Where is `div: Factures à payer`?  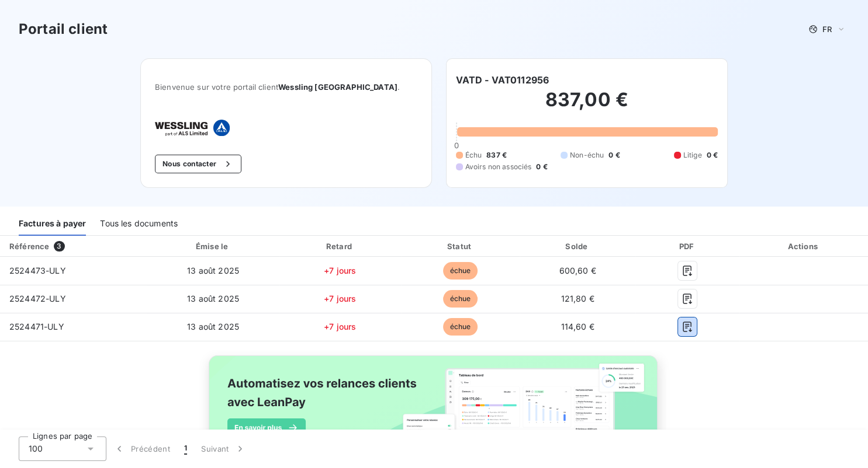 div: Factures à payer is located at coordinates (52, 223).